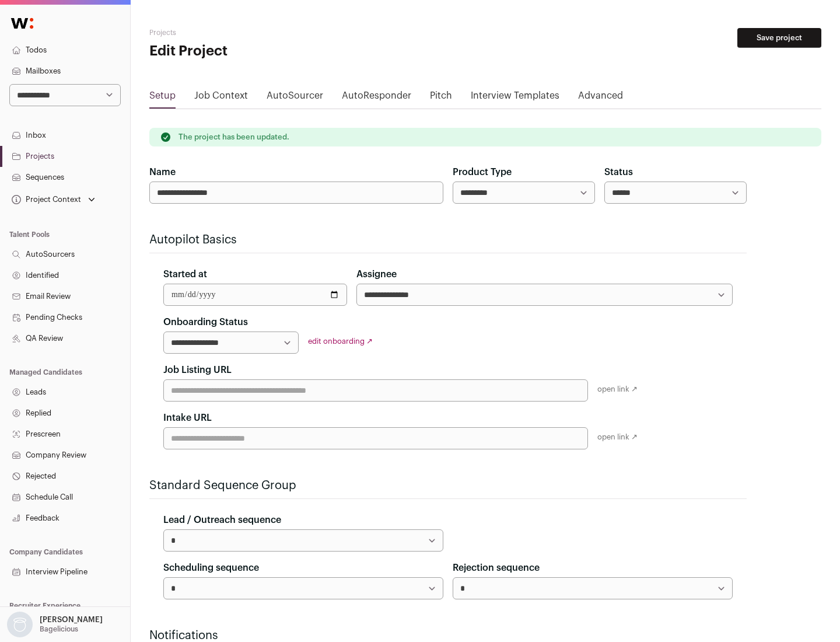 This screenshot has height=642, width=840. What do you see at coordinates (197, 370) in the screenshot?
I see `label: Job Listing URL` at bounding box center [197, 370].